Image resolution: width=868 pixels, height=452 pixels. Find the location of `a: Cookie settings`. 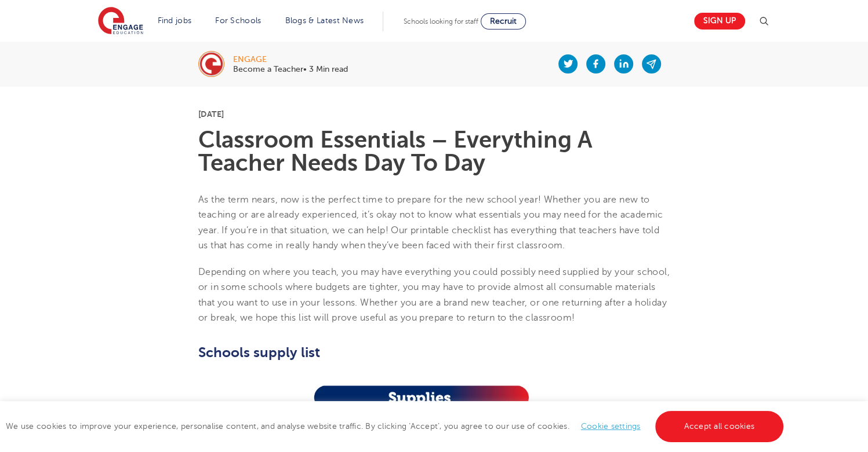

a: Cookie settings is located at coordinates (610, 426).